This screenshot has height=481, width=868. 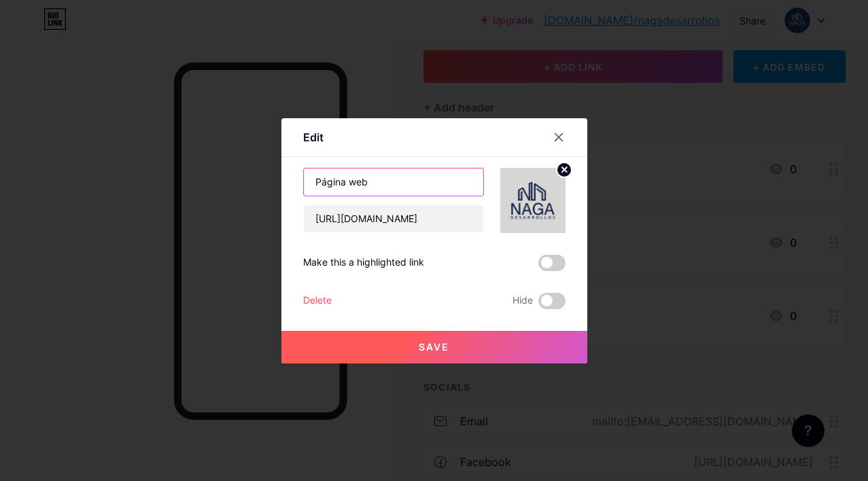 What do you see at coordinates (434, 347) in the screenshot?
I see `span: Save` at bounding box center [434, 347].